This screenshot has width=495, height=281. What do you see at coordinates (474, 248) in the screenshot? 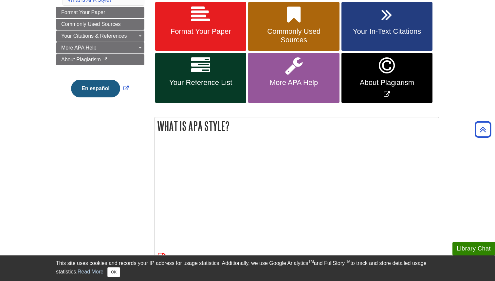
I see `button: Library Chat` at bounding box center [474, 248].